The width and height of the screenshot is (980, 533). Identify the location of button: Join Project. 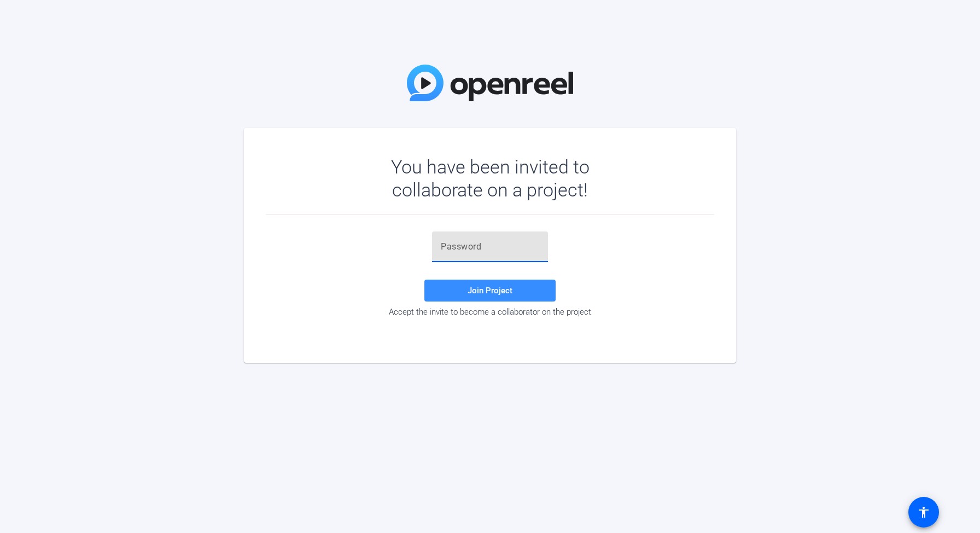
(490, 290).